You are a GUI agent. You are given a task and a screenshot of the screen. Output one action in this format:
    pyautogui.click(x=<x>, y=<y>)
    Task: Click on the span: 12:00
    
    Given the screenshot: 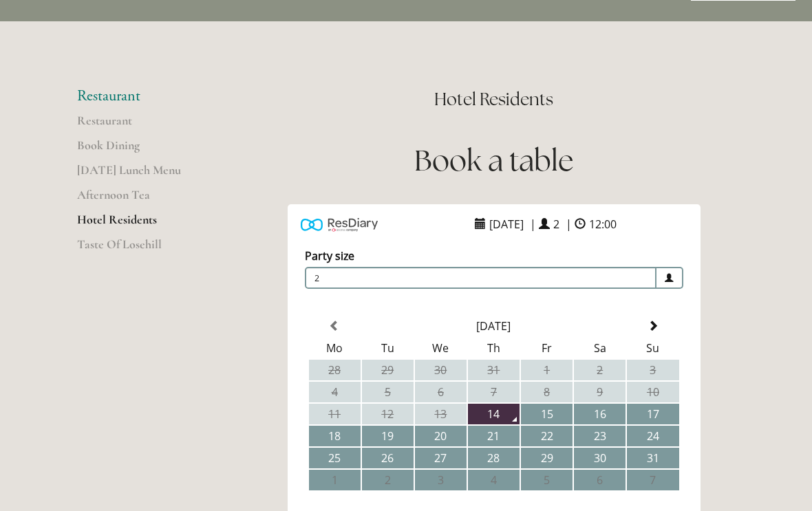 What is the action you would take?
    pyautogui.click(x=603, y=224)
    